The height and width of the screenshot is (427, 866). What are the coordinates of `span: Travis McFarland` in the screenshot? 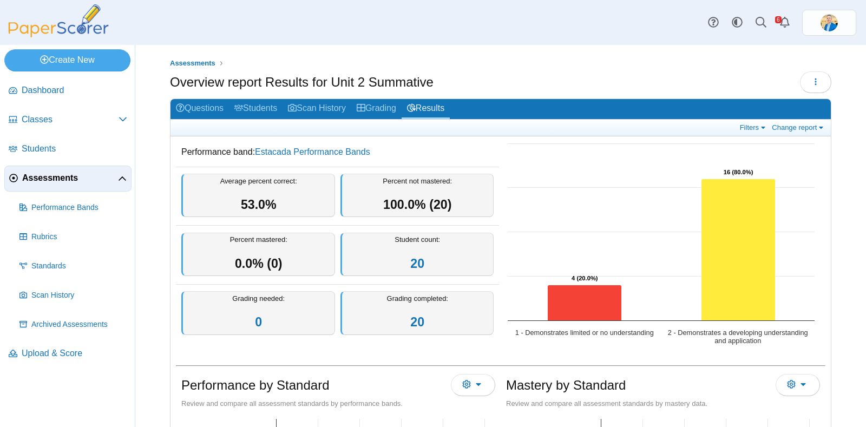 It's located at (829, 23).